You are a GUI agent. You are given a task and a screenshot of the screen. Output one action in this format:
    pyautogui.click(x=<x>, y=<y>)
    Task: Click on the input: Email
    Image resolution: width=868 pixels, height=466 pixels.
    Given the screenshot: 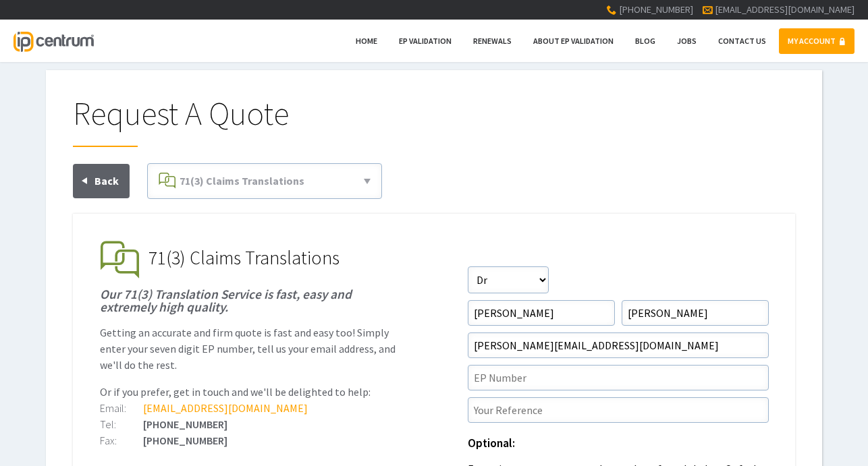 What is the action you would take?
    pyautogui.click(x=618, y=346)
    